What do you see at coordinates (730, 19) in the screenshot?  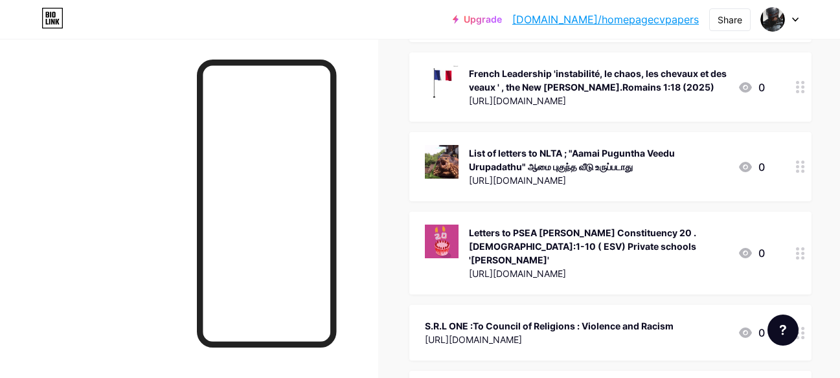 I see `div: Share` at bounding box center [730, 19].